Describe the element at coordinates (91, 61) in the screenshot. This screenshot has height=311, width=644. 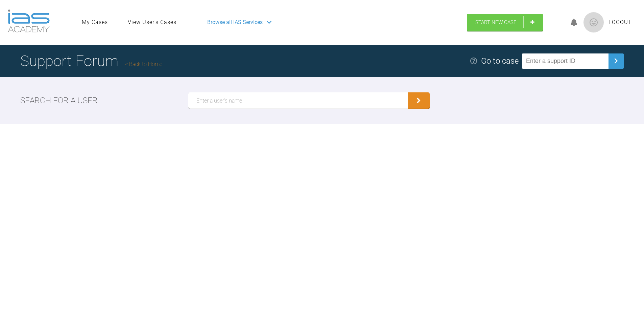
I see `h1: Support Forum` at that location.